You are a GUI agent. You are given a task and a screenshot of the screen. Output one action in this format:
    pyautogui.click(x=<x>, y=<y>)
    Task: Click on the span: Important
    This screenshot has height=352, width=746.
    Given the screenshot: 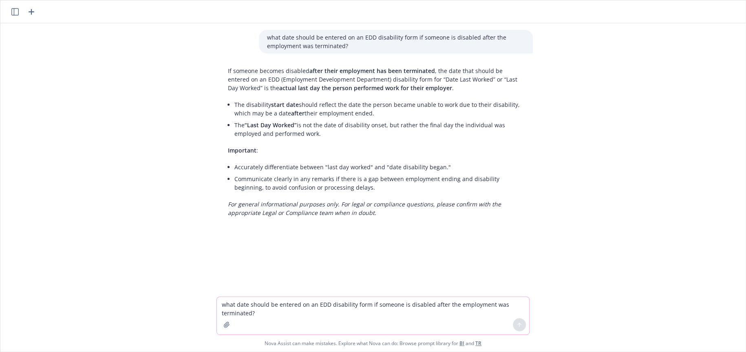 What is the action you would take?
    pyautogui.click(x=242, y=150)
    